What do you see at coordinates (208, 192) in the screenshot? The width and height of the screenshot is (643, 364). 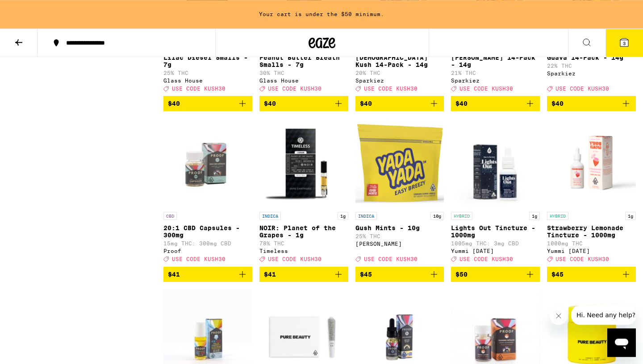 I see `a: Open page for 20:1 CBD Capsules - 300mg from Proof` at bounding box center [208, 192].